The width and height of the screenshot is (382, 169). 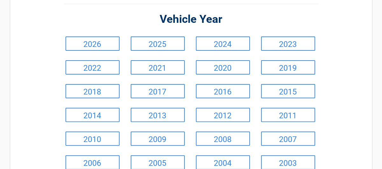 I want to click on a: 2023, so click(x=288, y=44).